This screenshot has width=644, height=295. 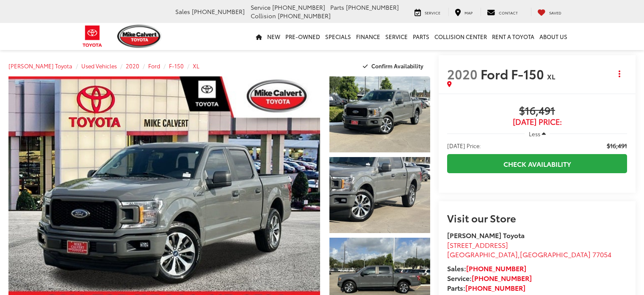 What do you see at coordinates (380, 114) in the screenshot?
I see `a: Expand Photo 1` at bounding box center [380, 114].